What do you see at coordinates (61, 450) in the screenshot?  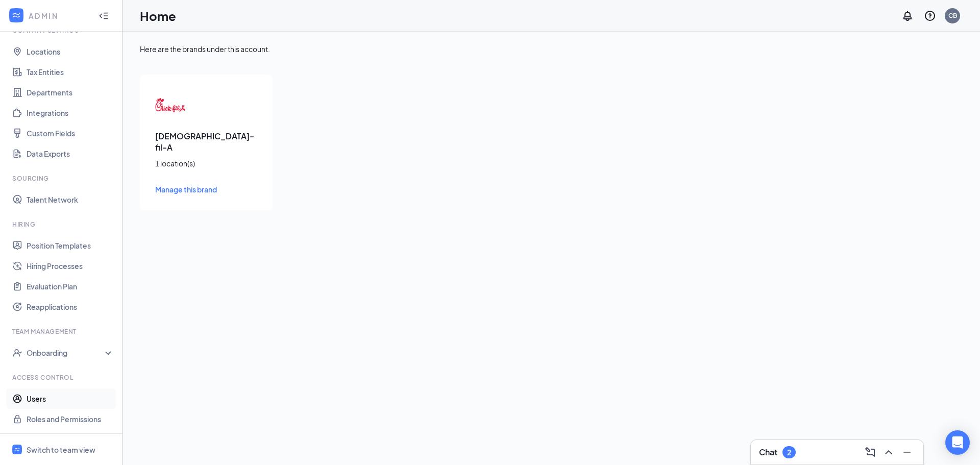 I see `div: Switch to team view` at bounding box center [61, 450].